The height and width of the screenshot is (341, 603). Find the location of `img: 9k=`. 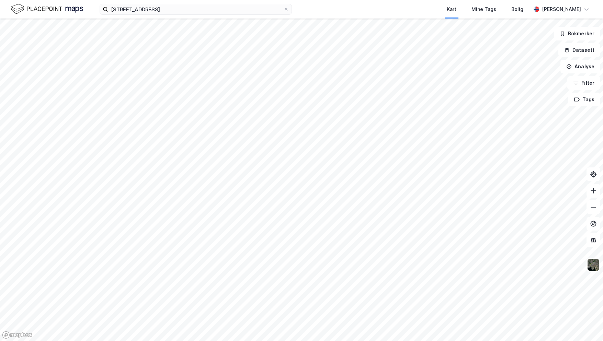

img: 9k= is located at coordinates (593, 265).